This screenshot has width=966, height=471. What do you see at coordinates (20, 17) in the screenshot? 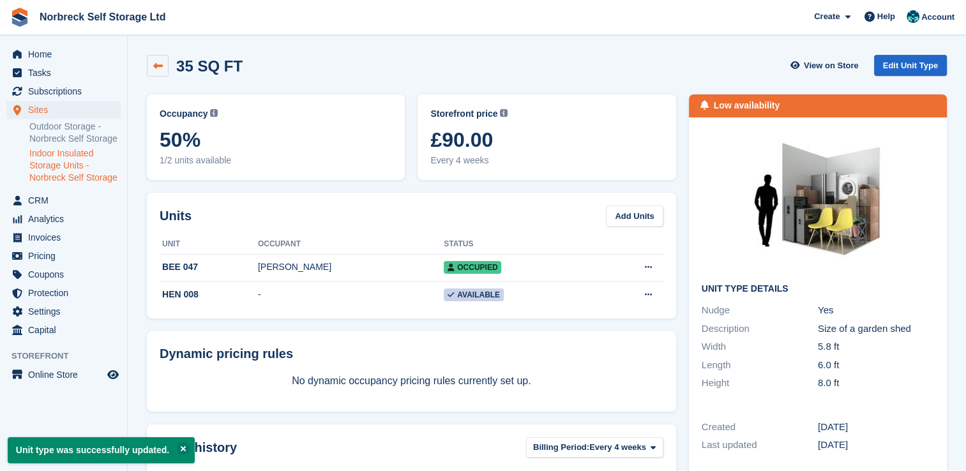
I see `img: stora-icon-8386f47178a22dfd0bd8f6a31ec36ba5ce8667c1dd55bd0f319d3a0aa187defe.svg` at bounding box center [20, 17].